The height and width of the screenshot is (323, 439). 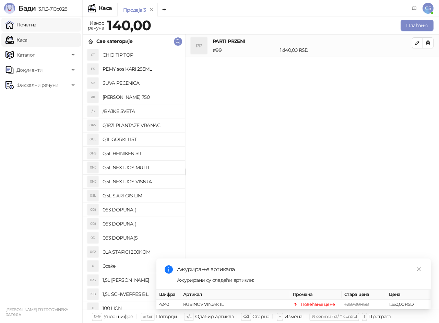 What do you see at coordinates (141, 69) in the screenshot?
I see `h4: PEMY sos KARI 285ML` at bounding box center [141, 69].